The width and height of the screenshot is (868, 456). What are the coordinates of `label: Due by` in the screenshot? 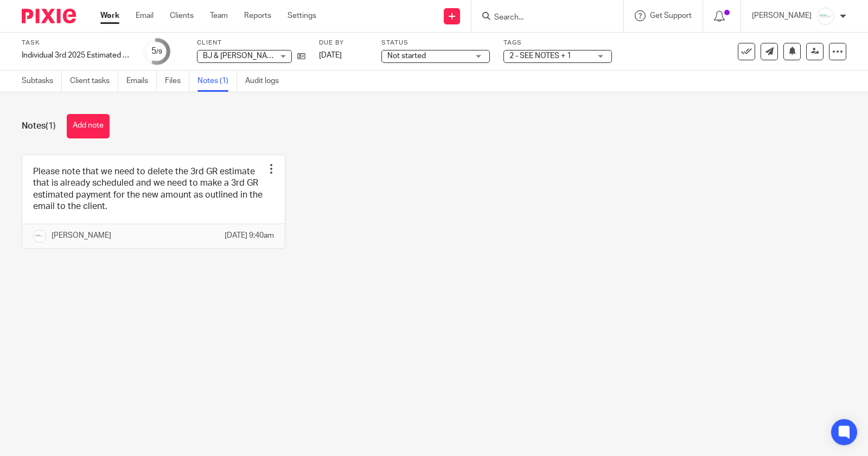 It's located at (343, 43).